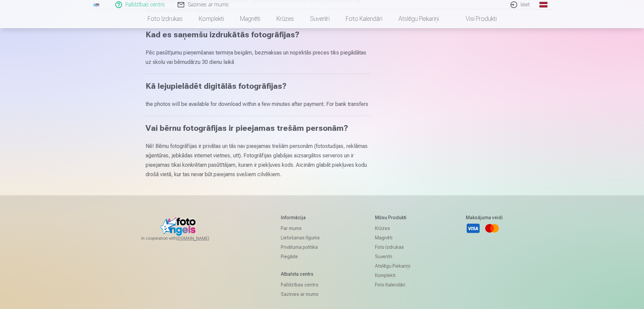 The image size is (644, 309). What do you see at coordinates (300, 247) in the screenshot?
I see `a: Privātuma politika` at bounding box center [300, 247].